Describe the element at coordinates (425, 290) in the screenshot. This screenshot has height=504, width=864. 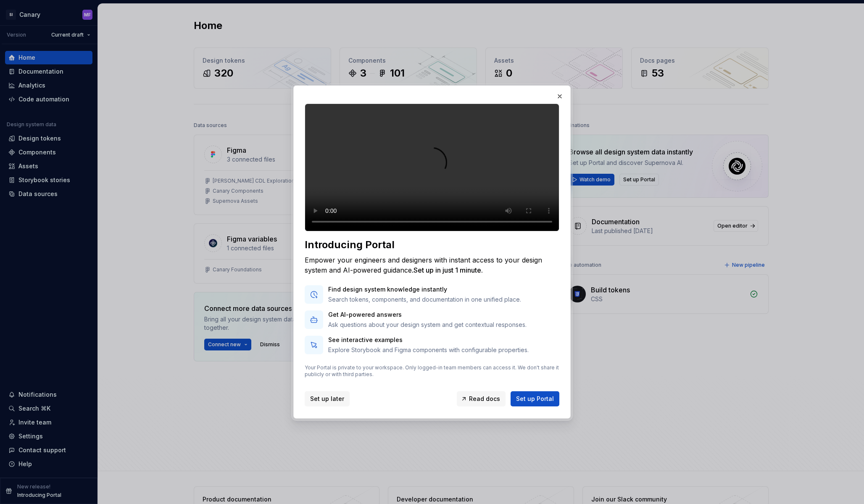
I see `p: Find design system knowledge instantly` at that location.